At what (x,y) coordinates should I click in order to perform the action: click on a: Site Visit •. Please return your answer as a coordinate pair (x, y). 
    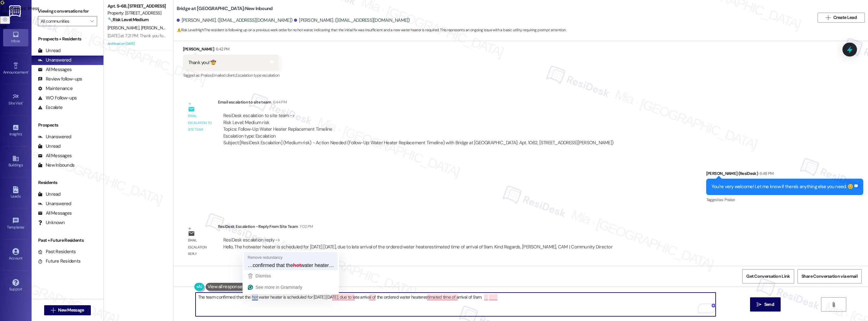
    Looking at the image, I should click on (16, 99).